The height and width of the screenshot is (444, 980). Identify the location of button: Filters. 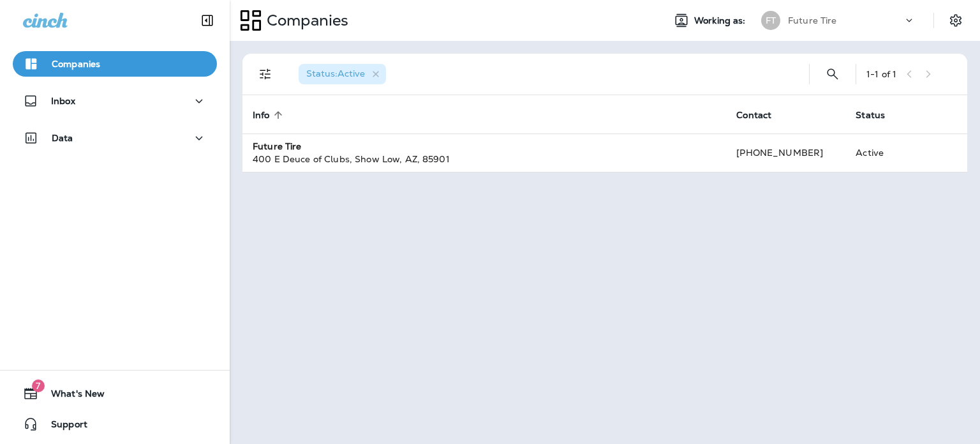
(266, 74).